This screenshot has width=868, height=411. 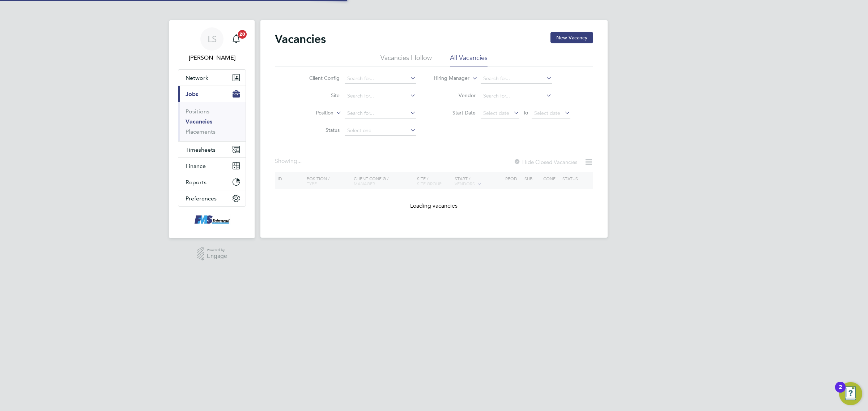 I want to click on button: Reports, so click(x=212, y=182).